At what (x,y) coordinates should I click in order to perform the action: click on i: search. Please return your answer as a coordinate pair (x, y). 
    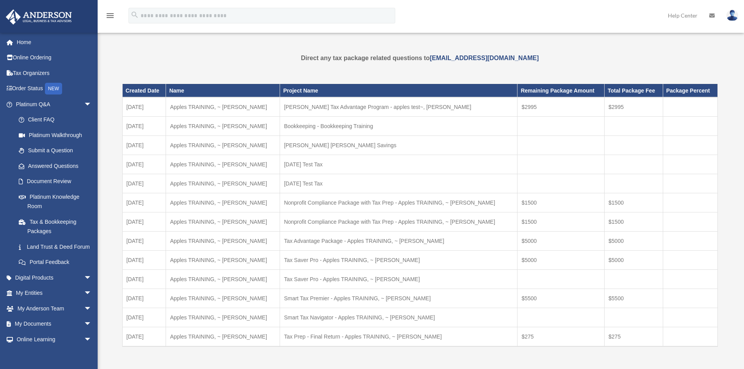
    Looking at the image, I should click on (135, 15).